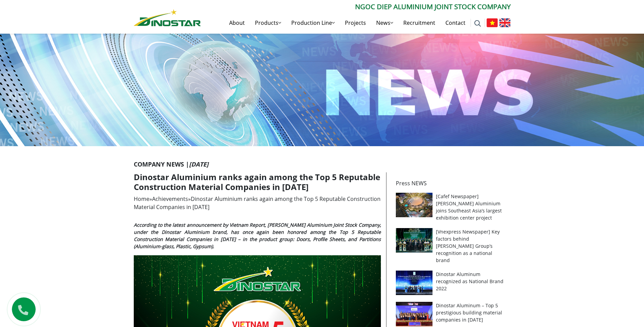 The height and width of the screenshot is (327, 644). Describe the element at coordinates (168, 18) in the screenshot. I see `img: Nhôm Dinostar` at that location.